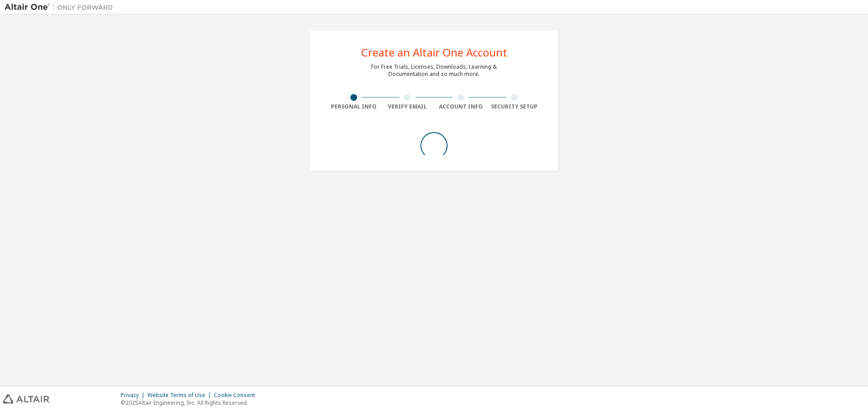  I want to click on img: Altair One, so click(61, 7).